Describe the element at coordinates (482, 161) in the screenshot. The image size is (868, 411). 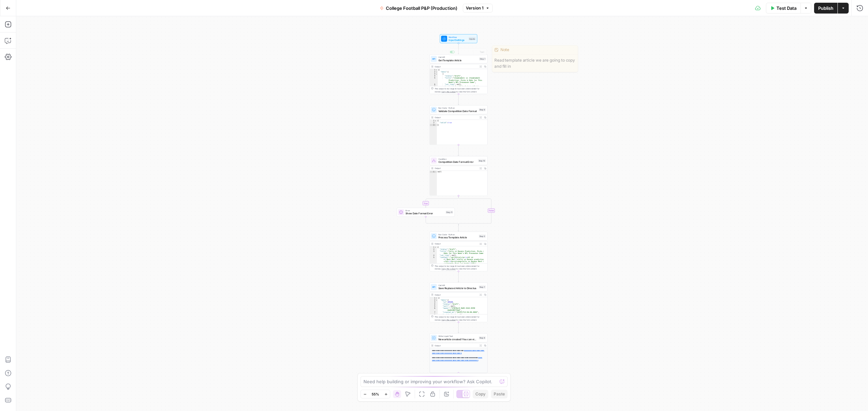
I see `div: Step 10` at that location.